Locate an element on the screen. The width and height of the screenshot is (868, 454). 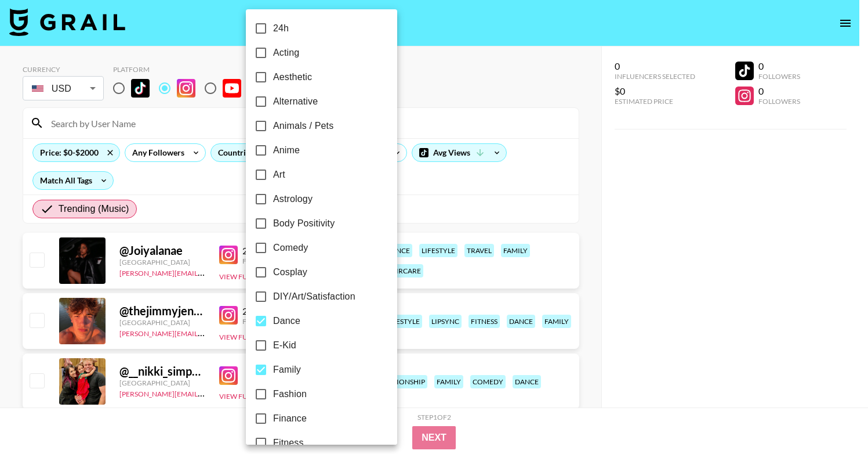
span: Comedy is located at coordinates (290, 248).